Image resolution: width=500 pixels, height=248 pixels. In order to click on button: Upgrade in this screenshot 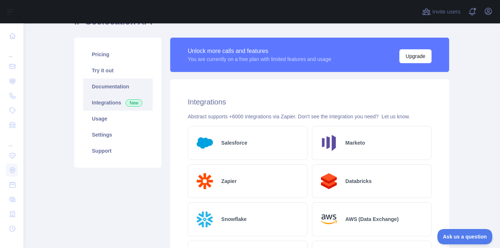, I will do `click(415, 56)`.